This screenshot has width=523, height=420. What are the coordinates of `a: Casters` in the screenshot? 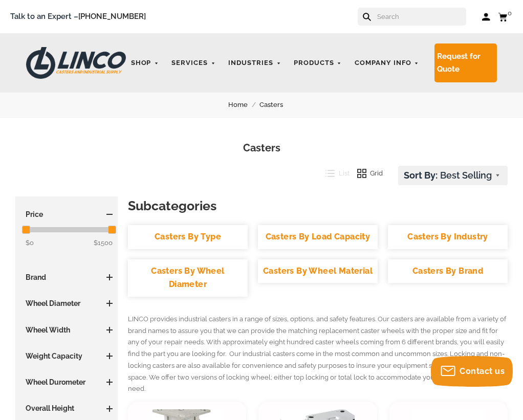 It's located at (277, 105).